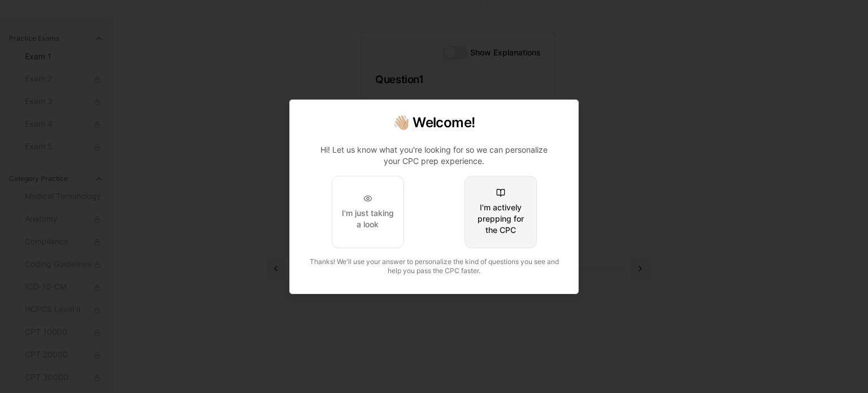 The width and height of the screenshot is (868, 393). Describe the element at coordinates (434, 156) in the screenshot. I see `p: Hi! Let us know what you're looking for so we can personalize your CPC prep experience.` at that location.